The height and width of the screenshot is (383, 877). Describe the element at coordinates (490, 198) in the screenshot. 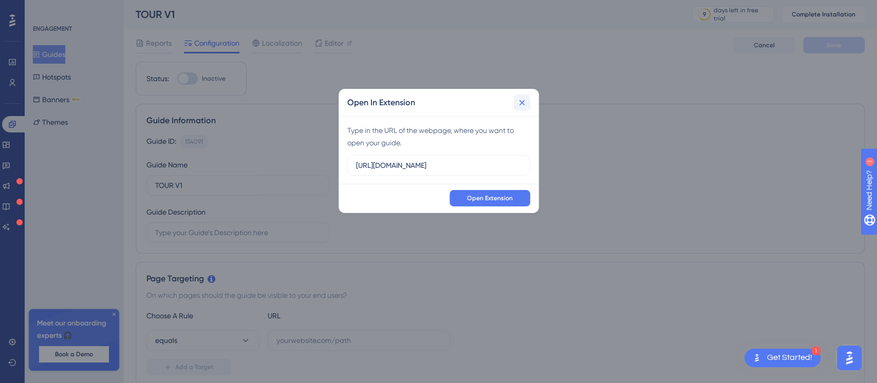

I see `span: Open Extension` at that location.